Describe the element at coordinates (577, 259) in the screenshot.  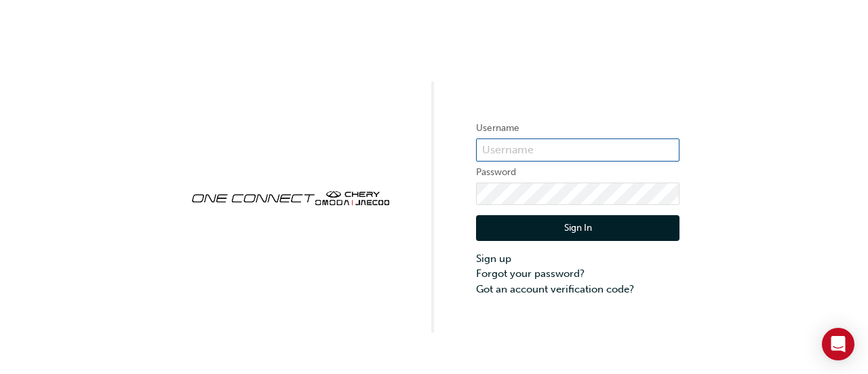
I see `a: Sign up` at that location.